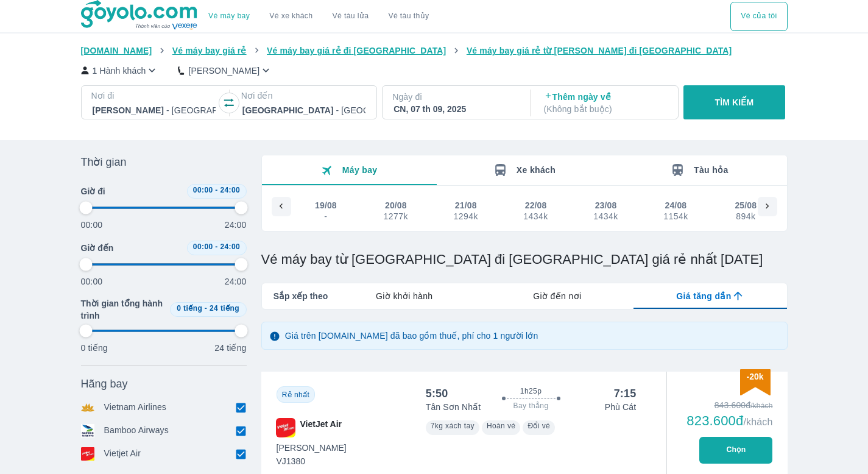 Image resolution: width=868 pixels, height=474 pixels. I want to click on p: Nơi đi, so click(154, 96).